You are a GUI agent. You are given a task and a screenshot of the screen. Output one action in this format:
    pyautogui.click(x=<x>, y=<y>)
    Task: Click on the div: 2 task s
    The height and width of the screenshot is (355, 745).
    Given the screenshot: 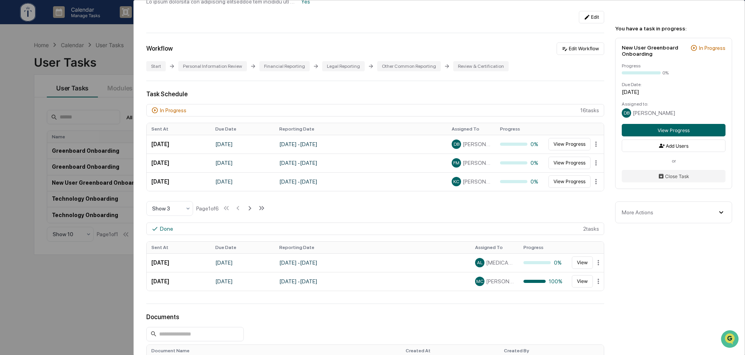 What is the action you would take?
    pyautogui.click(x=375, y=229)
    